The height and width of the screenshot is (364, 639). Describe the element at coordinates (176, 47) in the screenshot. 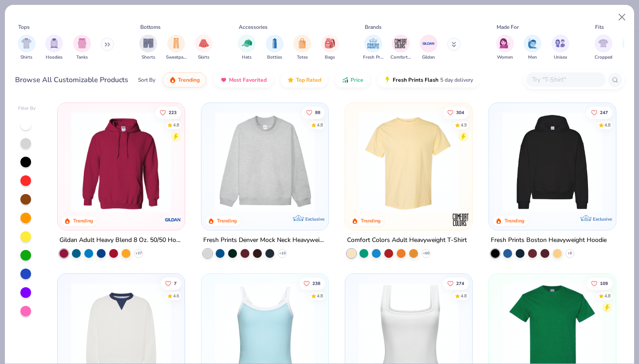

I see `div: filter for Sweatpants` at that location.